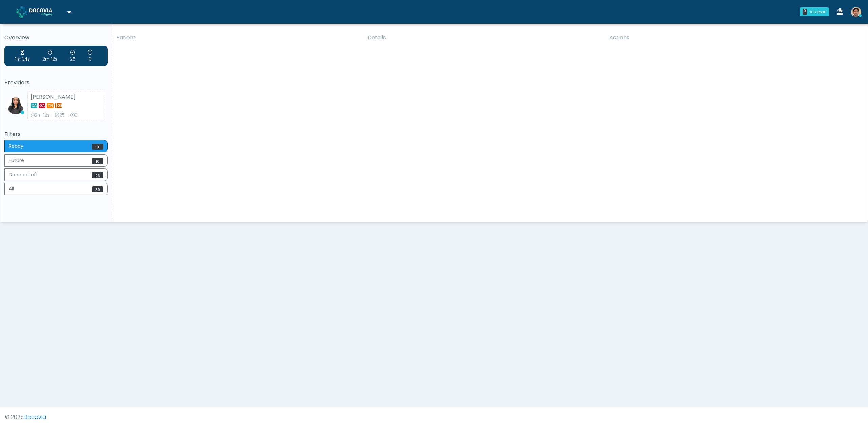  What do you see at coordinates (56, 146) in the screenshot?
I see `button: Ready0` at bounding box center [56, 146].